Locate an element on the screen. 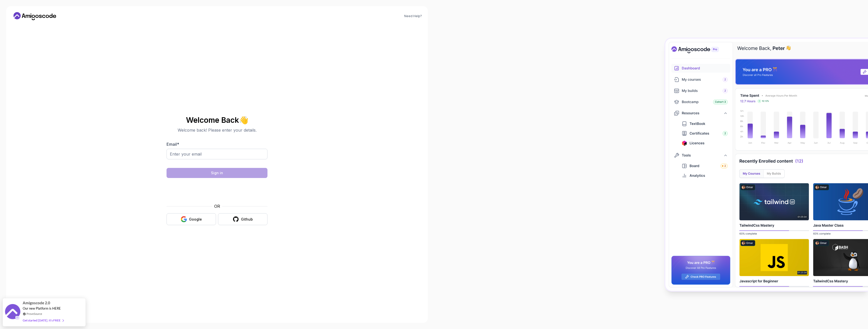  span: Amigoscode 2.0 is located at coordinates (37, 303).